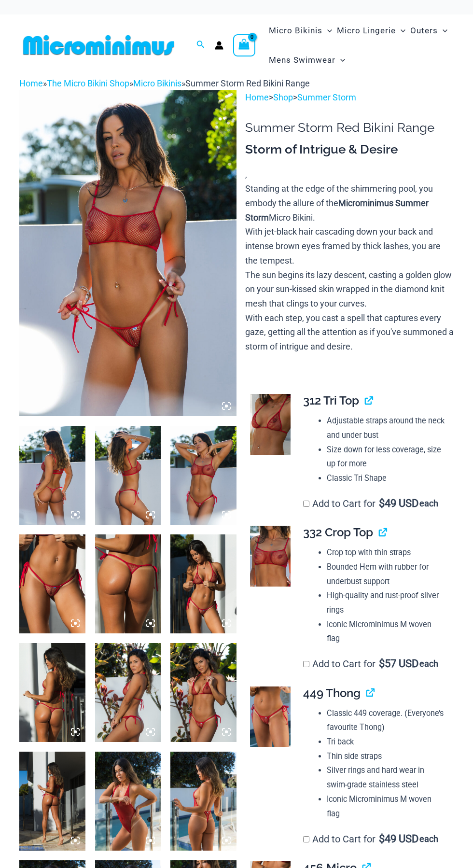 The height and width of the screenshot is (868, 473). What do you see at coordinates (360, 45) in the screenshot?
I see `nav: Site Navigation` at bounding box center [360, 45].